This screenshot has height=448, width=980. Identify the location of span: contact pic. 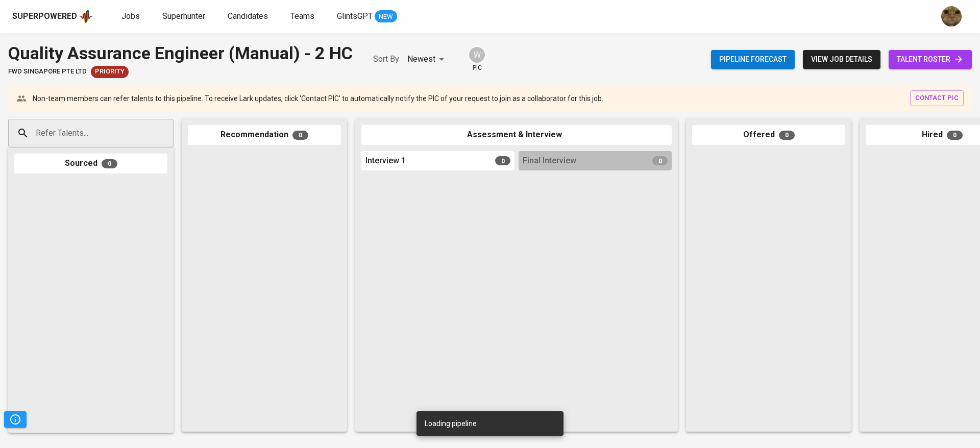
(936, 98).